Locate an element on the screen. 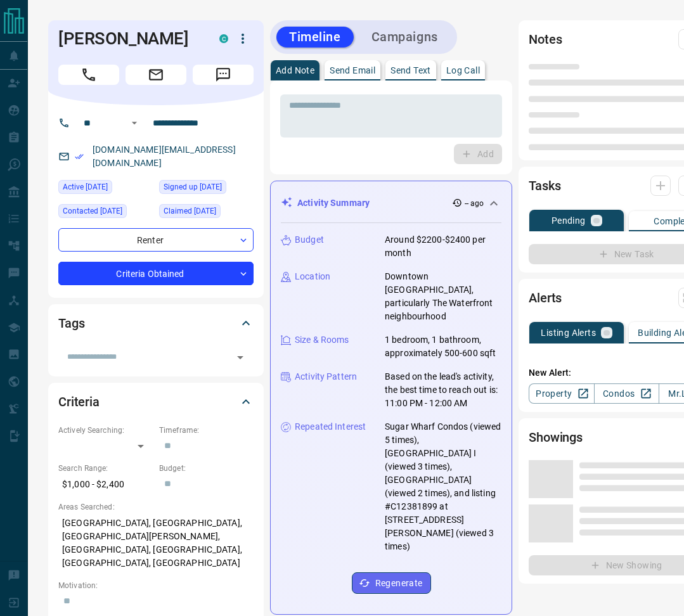 The width and height of the screenshot is (684, 616). span: Message is located at coordinates (223, 74).